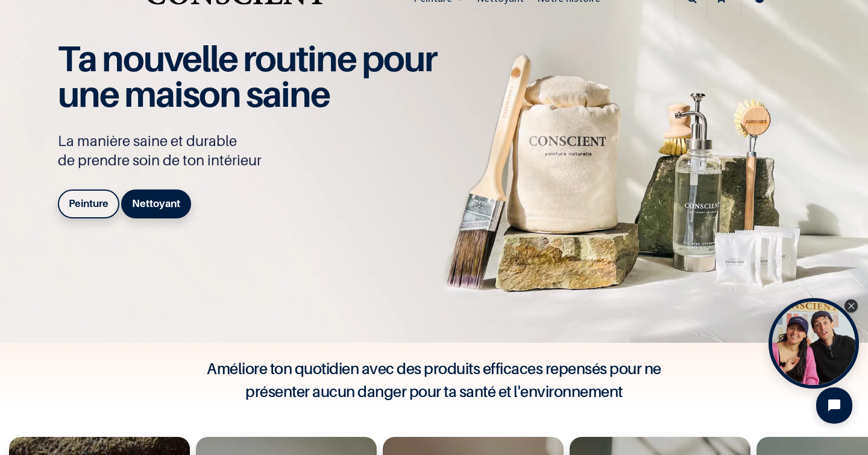  Describe the element at coordinates (247, 76) in the screenshot. I see `span: Ta nouvelle routine pour une maison saine` at that location.